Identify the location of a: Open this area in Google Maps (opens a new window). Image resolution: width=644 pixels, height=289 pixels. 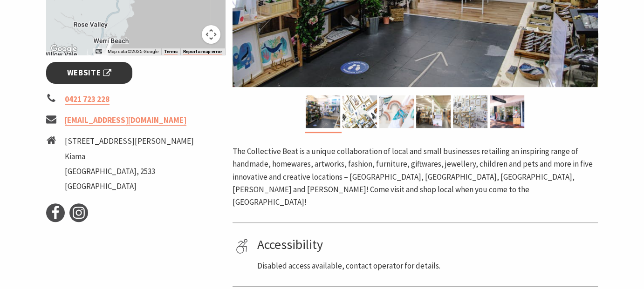
(64, 49).